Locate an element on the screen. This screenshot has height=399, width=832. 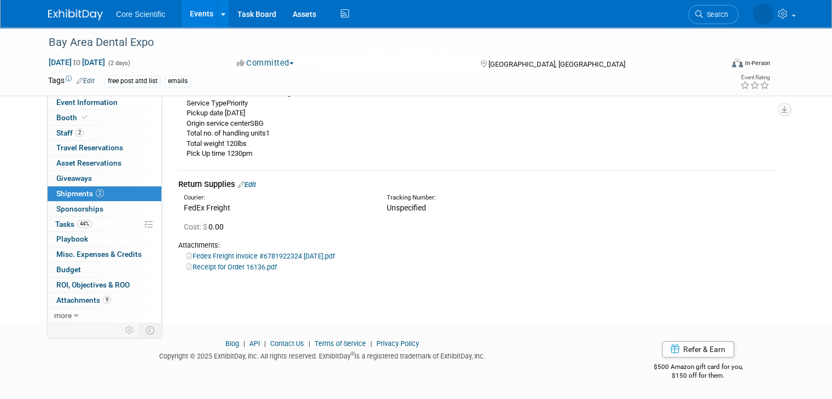
i: Booth reservation complete is located at coordinates (85, 117).